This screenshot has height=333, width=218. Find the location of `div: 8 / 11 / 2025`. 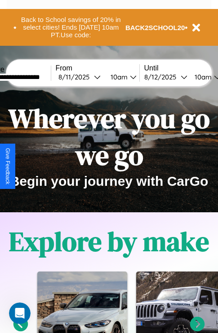

div: 8 / 11 / 2025 is located at coordinates (76, 77).